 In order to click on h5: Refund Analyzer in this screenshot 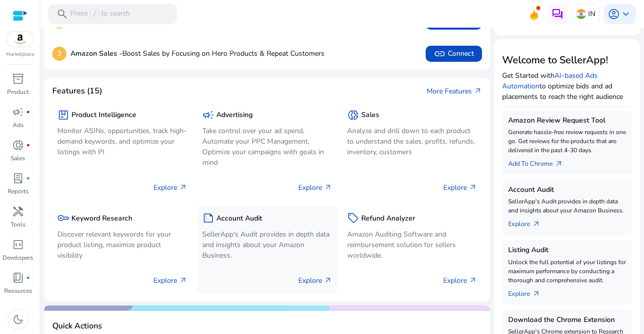, I will do `click(388, 219)`.